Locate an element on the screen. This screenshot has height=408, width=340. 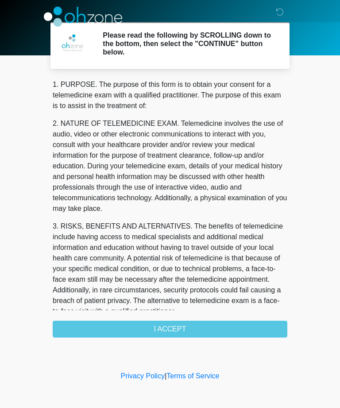
a: Terms of Service is located at coordinates (192, 375).